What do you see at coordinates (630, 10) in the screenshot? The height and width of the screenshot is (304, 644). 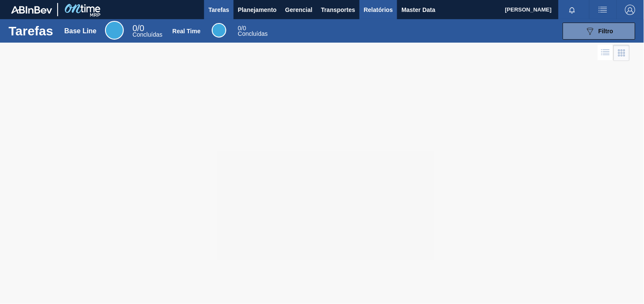 I see `img: Logout` at bounding box center [630, 10].